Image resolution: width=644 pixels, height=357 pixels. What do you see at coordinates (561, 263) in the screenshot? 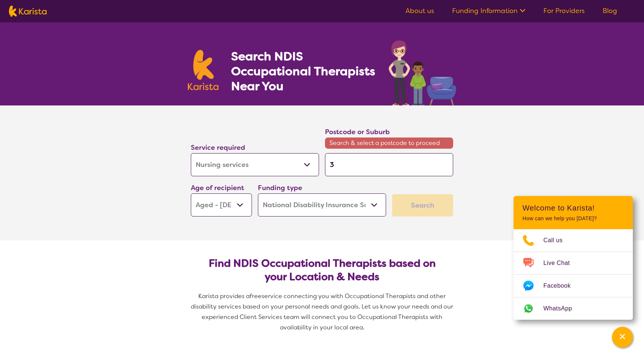
I see `span: Live Chat` at bounding box center [561, 263].